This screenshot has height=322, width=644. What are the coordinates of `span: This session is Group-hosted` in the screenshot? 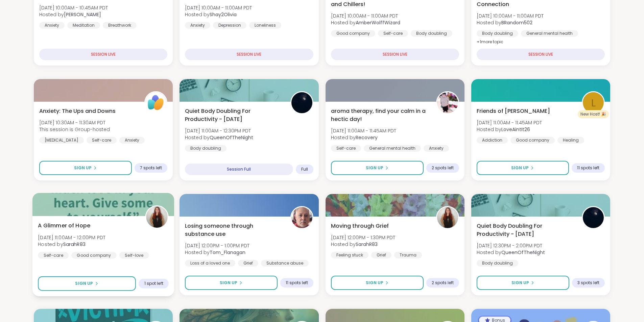 It's located at (75, 130).